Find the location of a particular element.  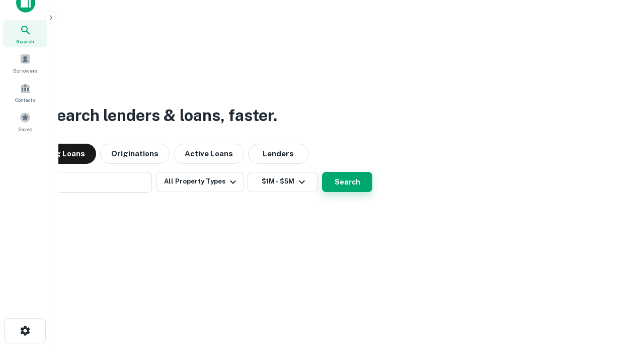

div: Borrowers is located at coordinates (25, 63).